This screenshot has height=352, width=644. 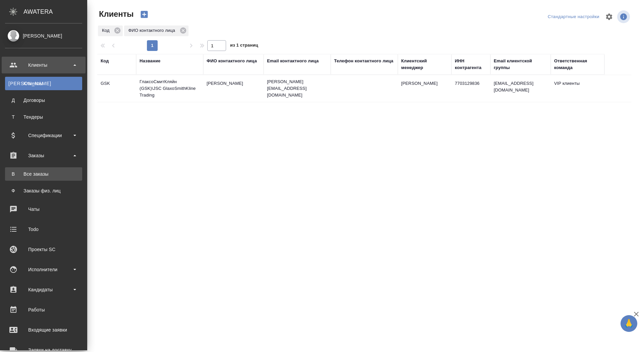 What do you see at coordinates (170, 88) in the screenshot?
I see `td: ГлаксоСмитКляйн (GSK)\JSC GlaxoSmithKline Trading` at bounding box center [170, 88].